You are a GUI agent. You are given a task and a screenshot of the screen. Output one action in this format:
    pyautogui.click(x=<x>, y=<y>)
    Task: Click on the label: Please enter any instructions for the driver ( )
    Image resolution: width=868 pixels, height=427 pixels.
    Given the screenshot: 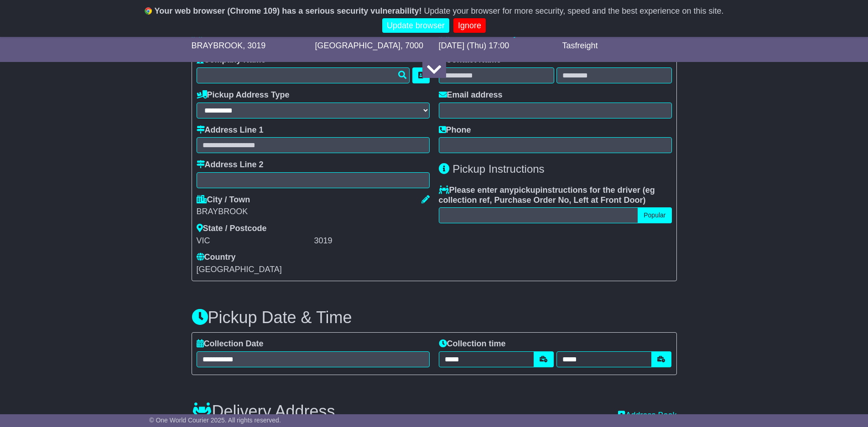 What is the action you would take?
    pyautogui.click(x=555, y=195)
    